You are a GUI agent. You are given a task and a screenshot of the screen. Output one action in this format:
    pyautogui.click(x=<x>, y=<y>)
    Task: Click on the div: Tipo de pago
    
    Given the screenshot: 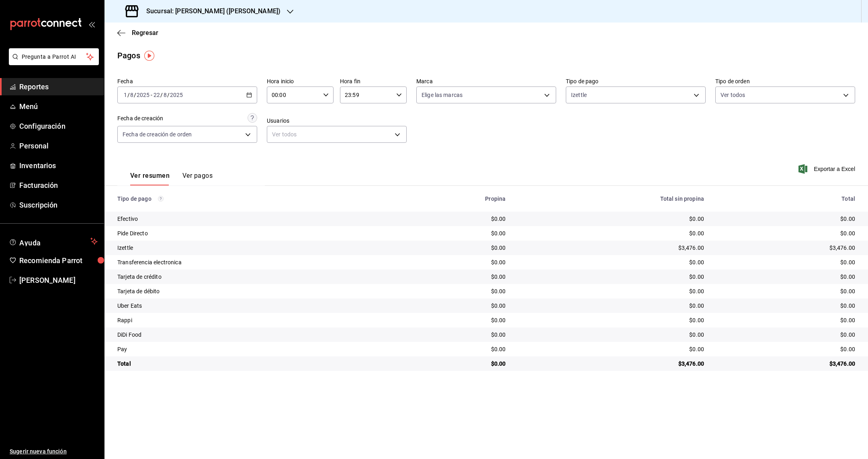 What is the action you would take?
    pyautogui.click(x=253, y=199)
    